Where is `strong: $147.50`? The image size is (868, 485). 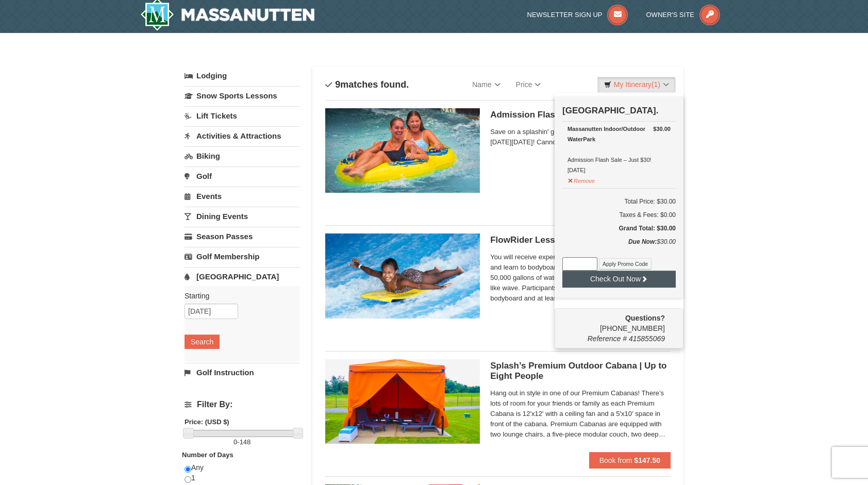
strong: $147.50 is located at coordinates (647, 460).